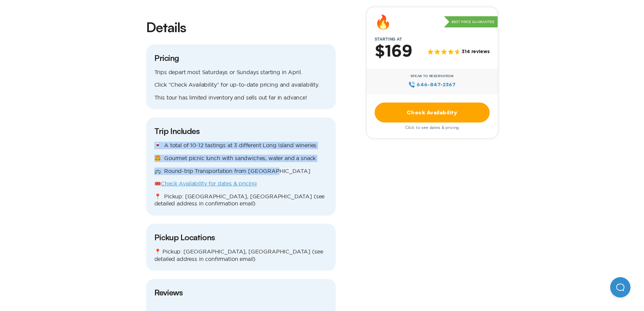  What do you see at coordinates (241, 131) in the screenshot?
I see `h3: Trip Includes` at bounding box center [241, 131].